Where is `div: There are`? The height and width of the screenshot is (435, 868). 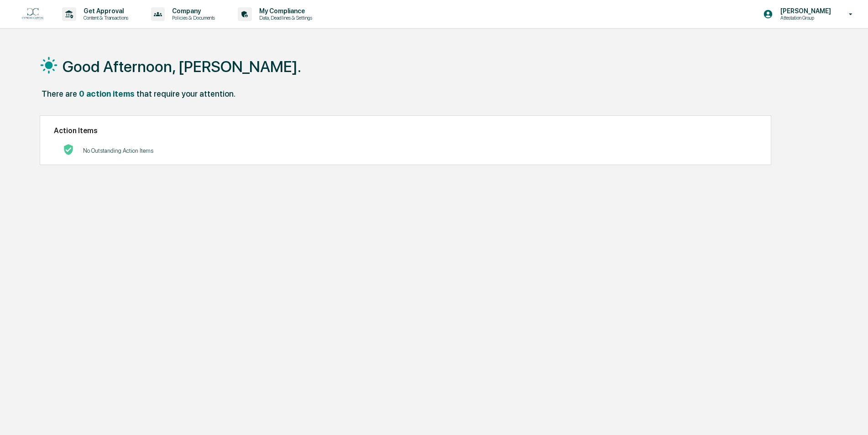
div: There are is located at coordinates (59, 94).